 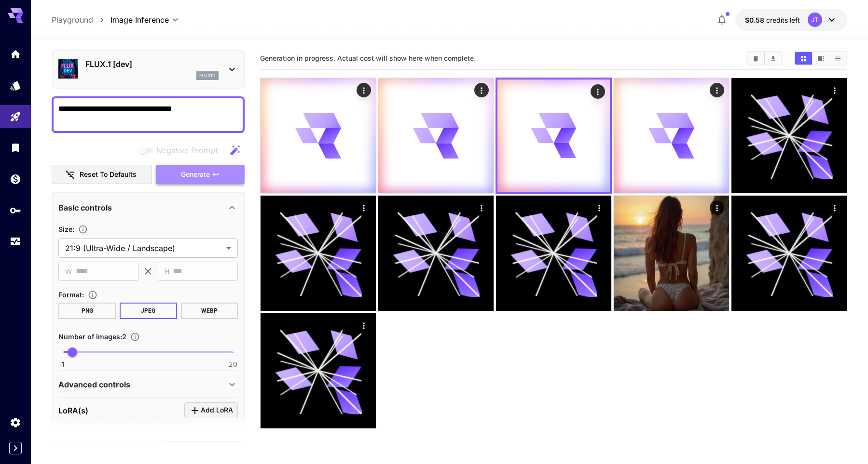 What do you see at coordinates (152, 64) in the screenshot?
I see `p: FLUX.1 [dev]` at bounding box center [152, 64].